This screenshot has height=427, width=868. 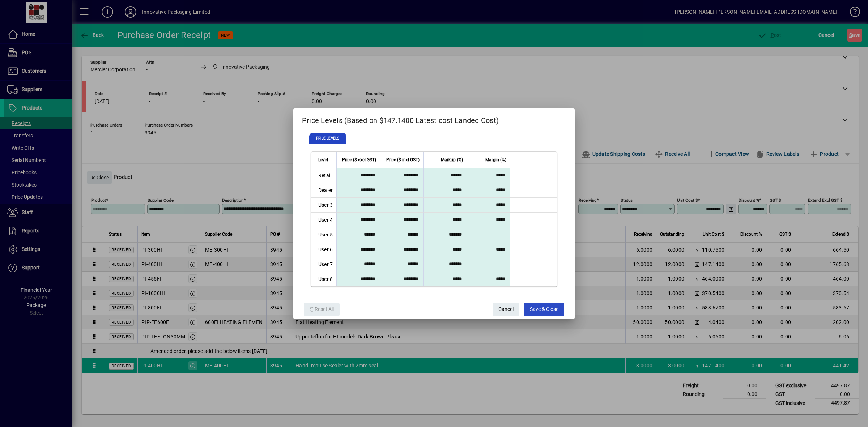 What do you see at coordinates (544, 309) in the screenshot?
I see `button: Save & Close` at bounding box center [544, 309].